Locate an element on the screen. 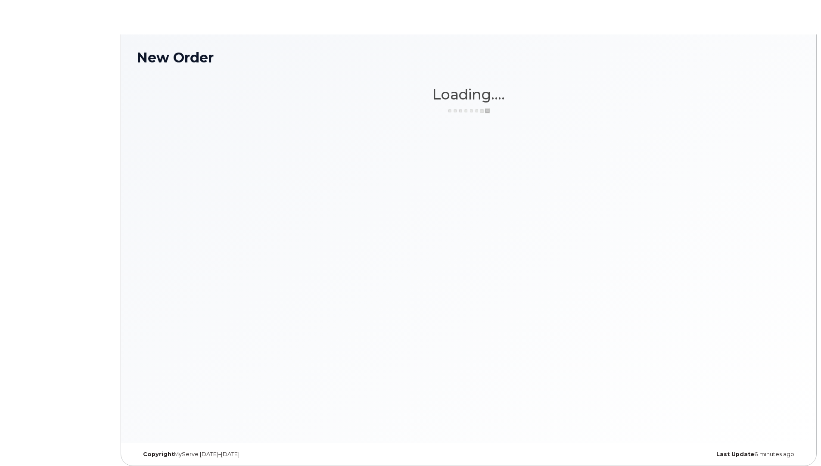  img: ajax-loader-3a6953c30dc77f0bf724df975f13086db4f4c1262e45940f03d1251963f1bf2e.gif is located at coordinates (469, 111).